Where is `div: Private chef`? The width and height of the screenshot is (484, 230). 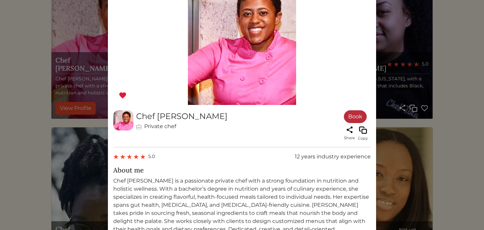
div: Private chef is located at coordinates (182, 126).